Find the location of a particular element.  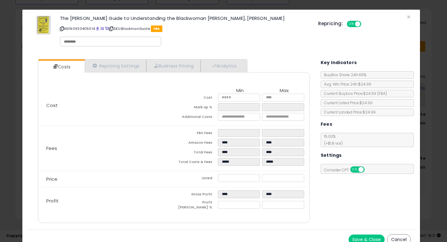

td: Cost is located at coordinates (196, 98).